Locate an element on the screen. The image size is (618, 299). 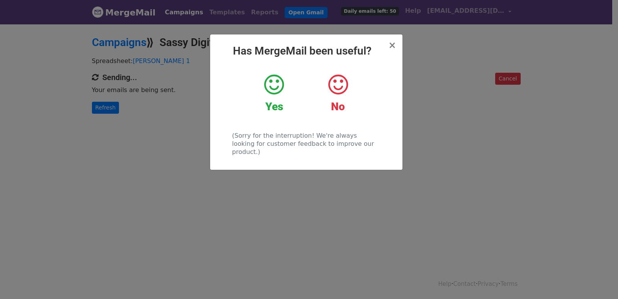
strong: No is located at coordinates (338, 106).